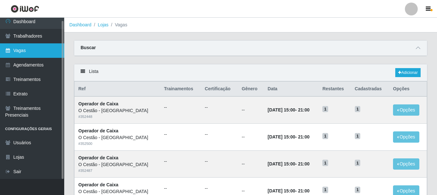 Image resolution: width=437 pixels, height=195 pixels. Describe the element at coordinates (251, 89) in the screenshot. I see `th: Gênero` at that location.